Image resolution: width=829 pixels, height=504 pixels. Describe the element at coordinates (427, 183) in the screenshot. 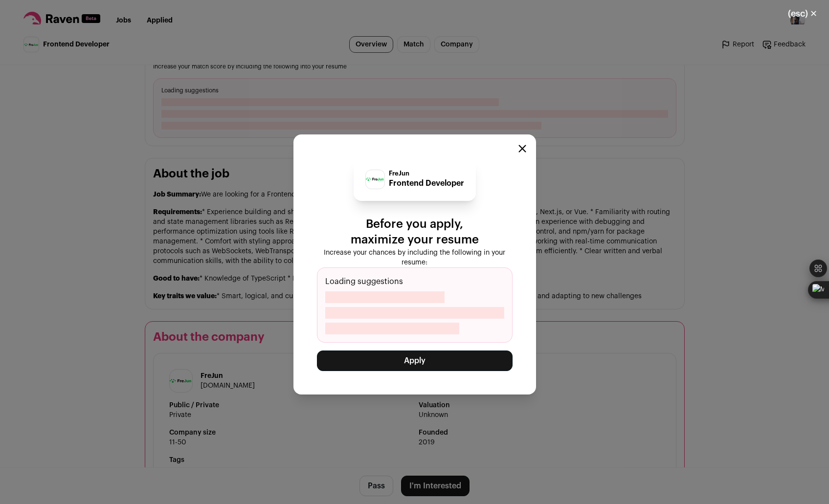

I see `p: Frontend Developer` at that location.